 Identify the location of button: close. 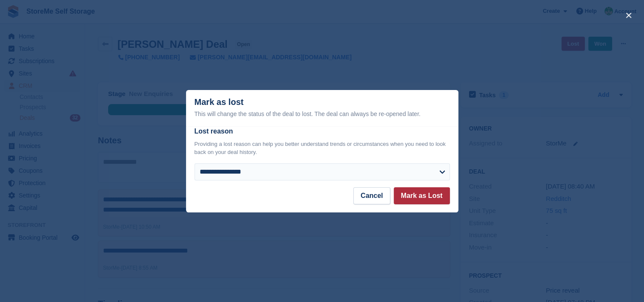
(628, 15).